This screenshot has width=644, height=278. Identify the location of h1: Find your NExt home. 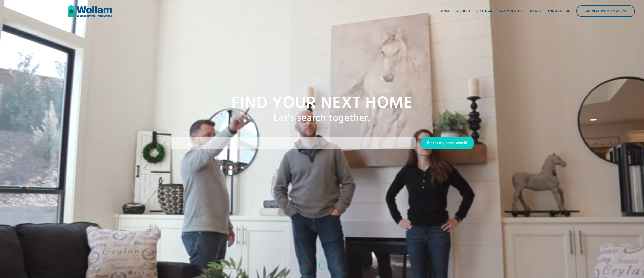
(322, 104).